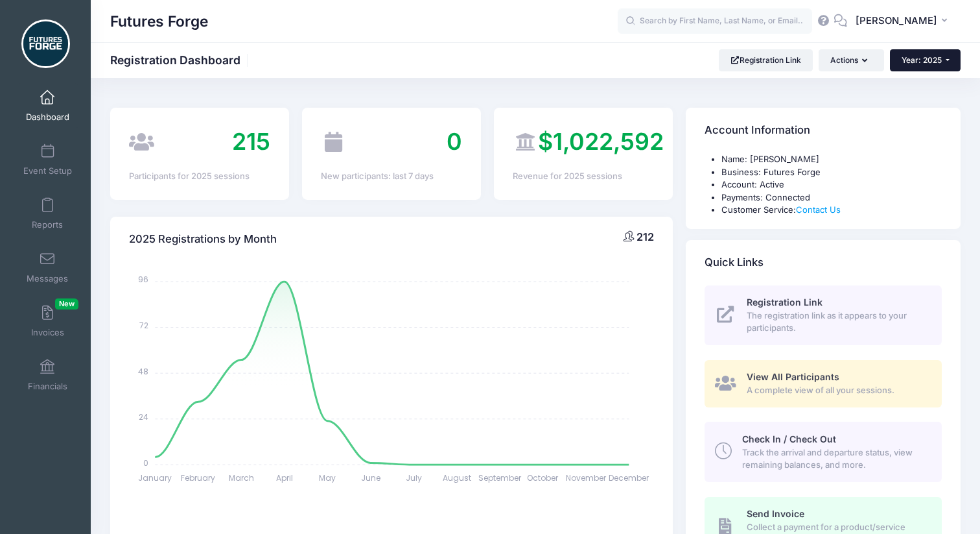  I want to click on li: Account: Active, so click(831, 185).